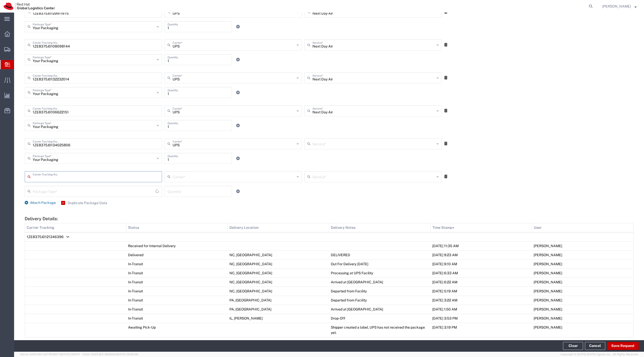 This screenshot has height=357, width=644. What do you see at coordinates (177, 255) in the screenshot?
I see `td: Delivered` at bounding box center [177, 255].